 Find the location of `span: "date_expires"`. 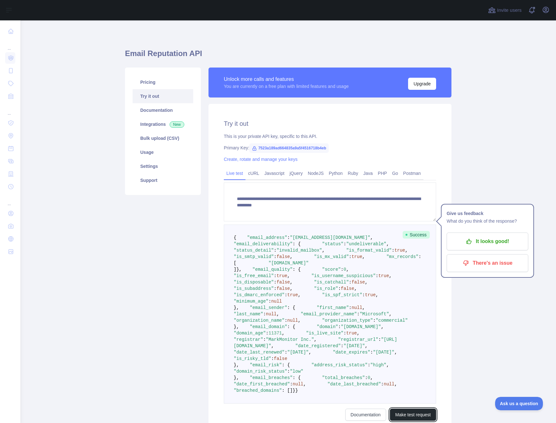

span: "date_expires" is located at coordinates (352, 352).